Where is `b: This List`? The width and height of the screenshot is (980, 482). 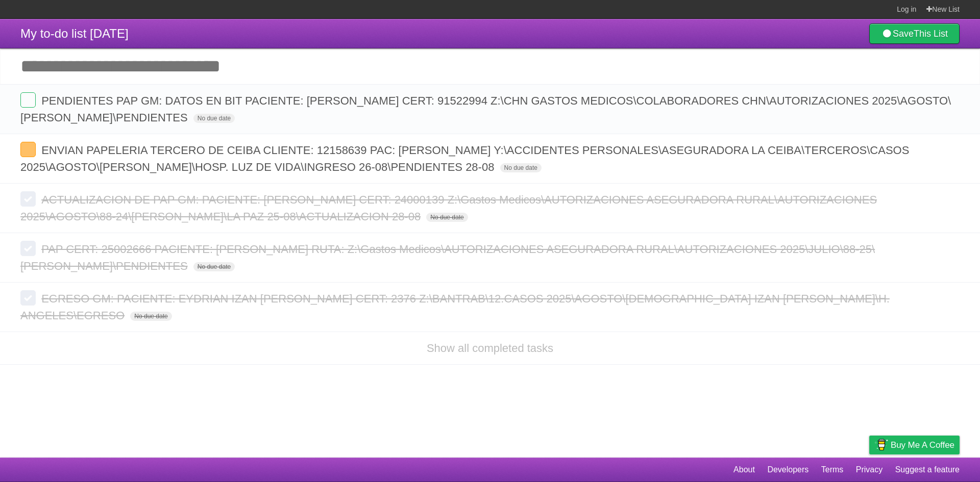
b: This List is located at coordinates (931, 34).